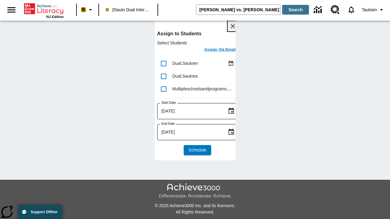 The image size is (390, 219). I want to click on a: Notifications, so click(351, 10).